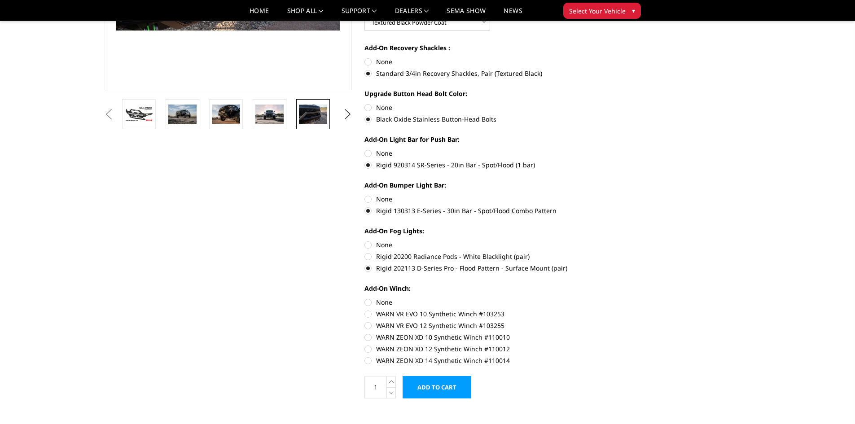  Describe the element at coordinates (488, 360) in the screenshot. I see `label: WARN ZEON XD 14 Synthetic Winch #110014` at that location.